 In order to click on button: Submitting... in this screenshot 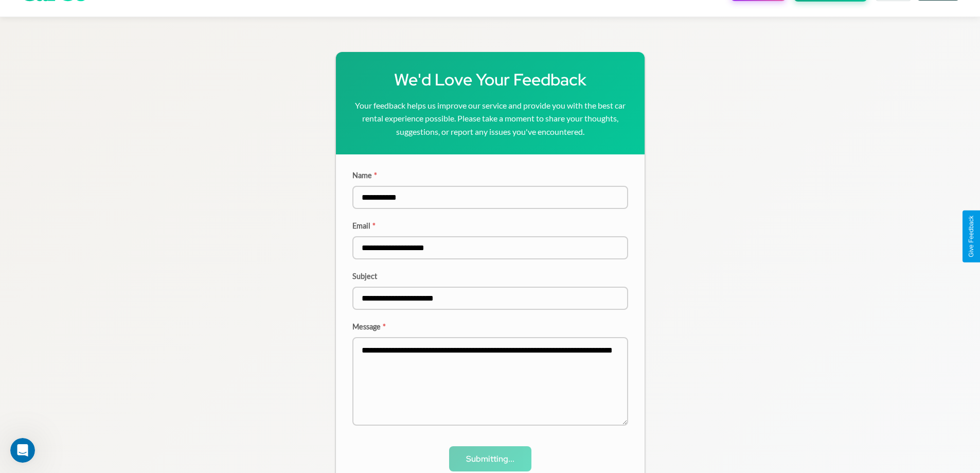, I will do `click(490, 458)`.